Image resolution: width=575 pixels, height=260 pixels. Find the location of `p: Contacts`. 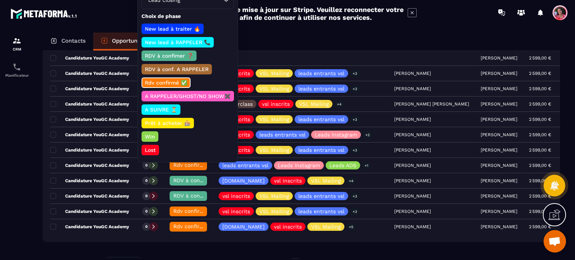

p: Contacts is located at coordinates (73, 41).